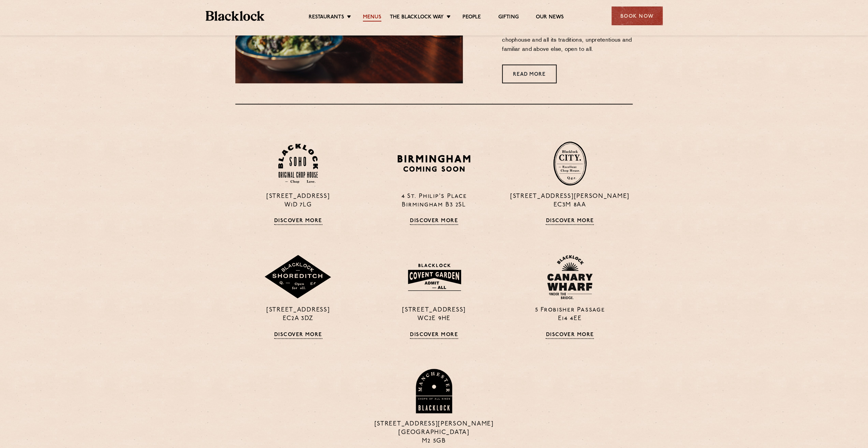 The image size is (868, 448). What do you see at coordinates (372, 17) in the screenshot?
I see `a: Menus` at bounding box center [372, 17].